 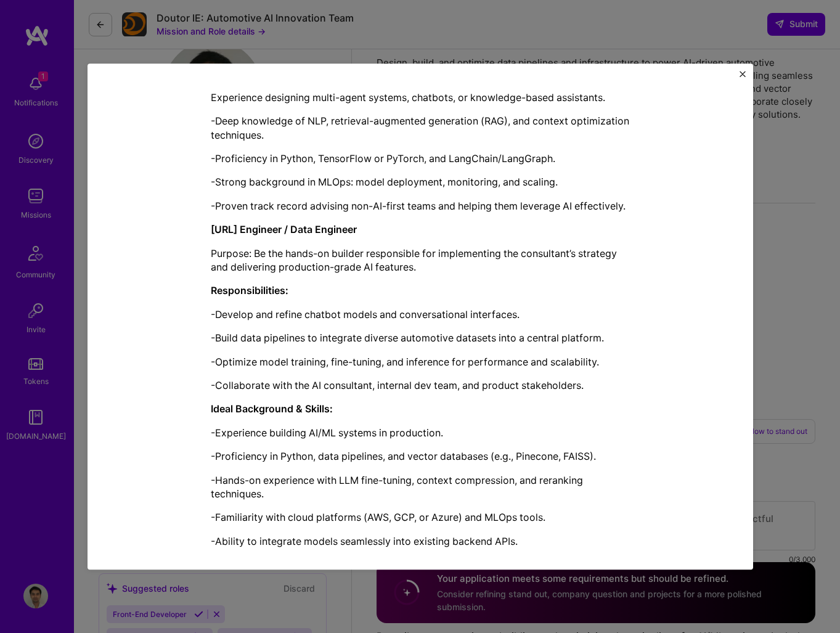 I want to click on button: Close, so click(x=743, y=77).